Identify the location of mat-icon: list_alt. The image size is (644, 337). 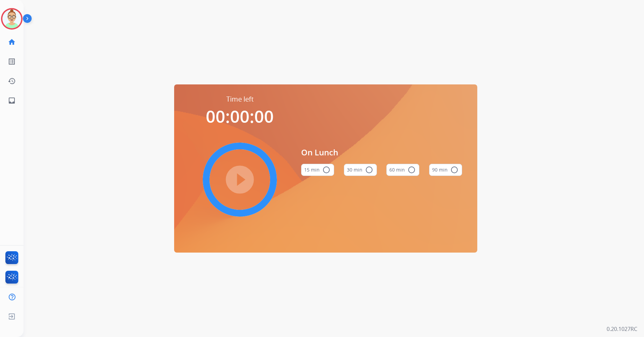
(12, 62).